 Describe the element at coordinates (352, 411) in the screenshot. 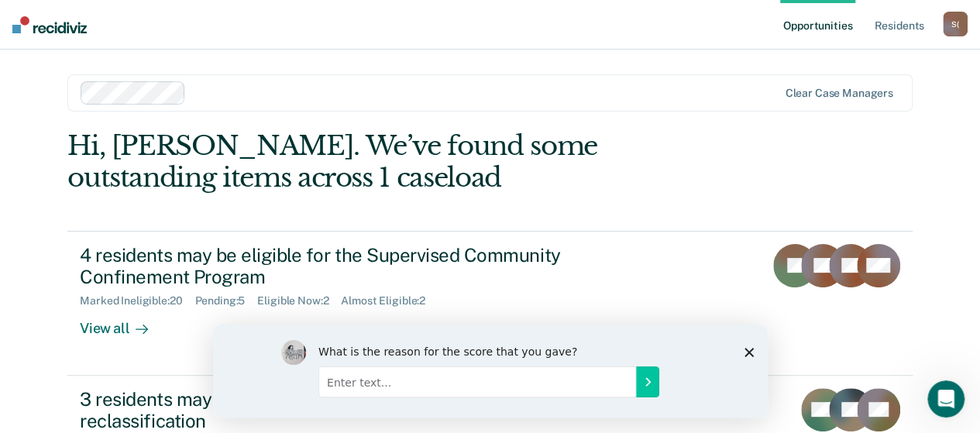

I see `div: 3 residents may be due for an annual or semi-annual reclassification` at that location.